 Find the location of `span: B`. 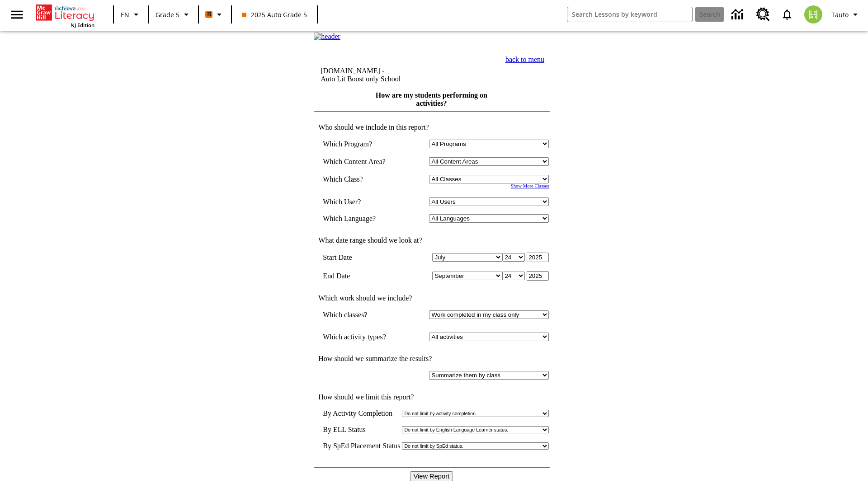

span: B is located at coordinates (209, 14).